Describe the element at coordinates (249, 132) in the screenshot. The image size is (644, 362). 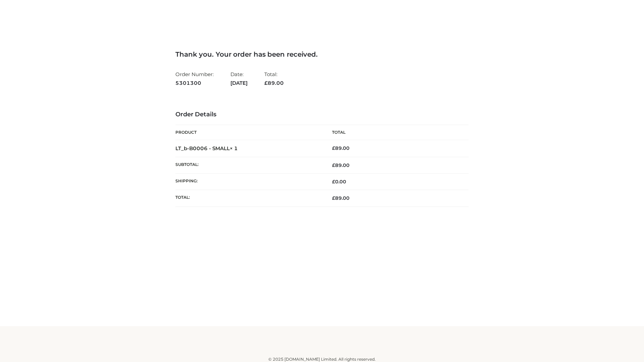
I see `th: Product` at that location.